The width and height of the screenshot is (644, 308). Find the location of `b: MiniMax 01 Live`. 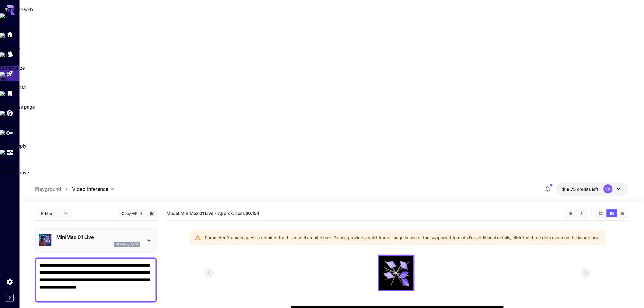

b: MiniMax 01 Live is located at coordinates (197, 213).